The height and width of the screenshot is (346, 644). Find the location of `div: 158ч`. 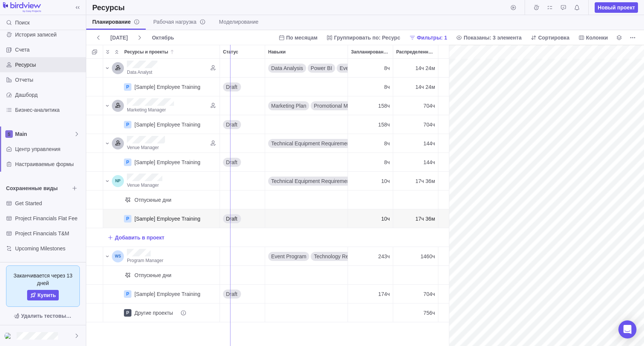

div: 158ч is located at coordinates (370, 124).